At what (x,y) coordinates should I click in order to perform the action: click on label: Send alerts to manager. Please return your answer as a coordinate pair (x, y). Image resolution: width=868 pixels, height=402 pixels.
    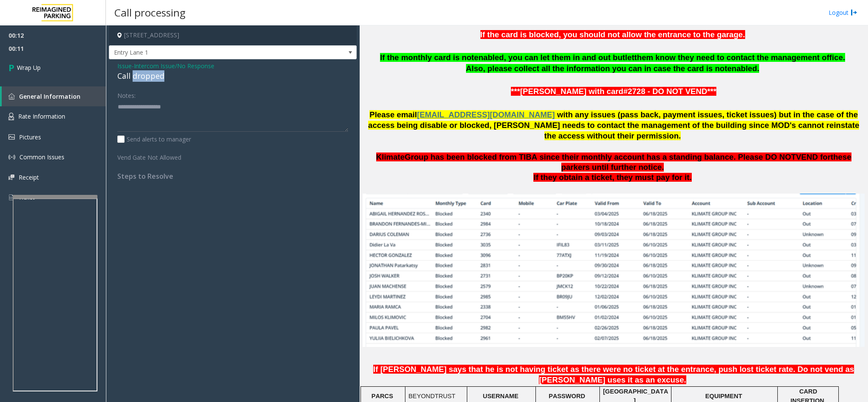
    Looking at the image, I should click on (154, 139).